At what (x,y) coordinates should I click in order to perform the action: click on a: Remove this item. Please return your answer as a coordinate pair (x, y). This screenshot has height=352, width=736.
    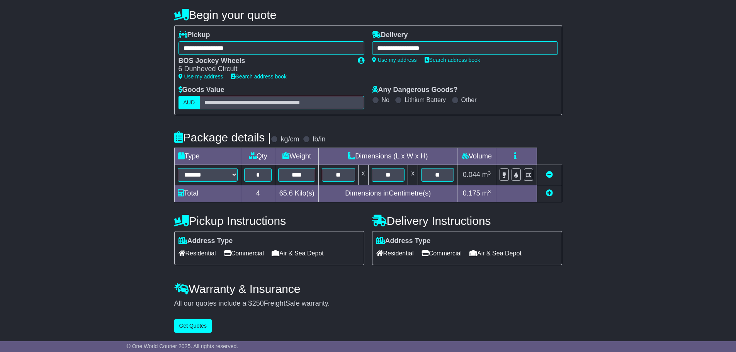
    Looking at the image, I should click on (549, 175).